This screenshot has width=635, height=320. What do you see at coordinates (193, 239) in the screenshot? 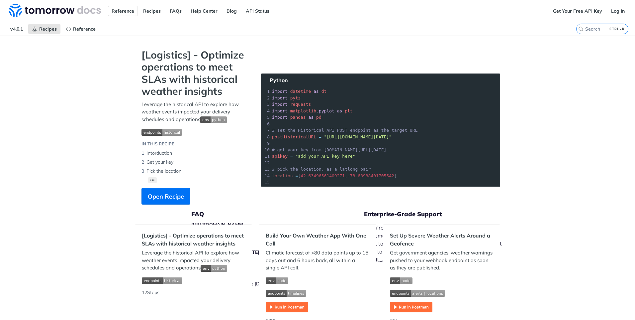
I see `h2: [Logistics] - Optimize operations to meet SLAs with historical weather insights` at bounding box center [193, 239].